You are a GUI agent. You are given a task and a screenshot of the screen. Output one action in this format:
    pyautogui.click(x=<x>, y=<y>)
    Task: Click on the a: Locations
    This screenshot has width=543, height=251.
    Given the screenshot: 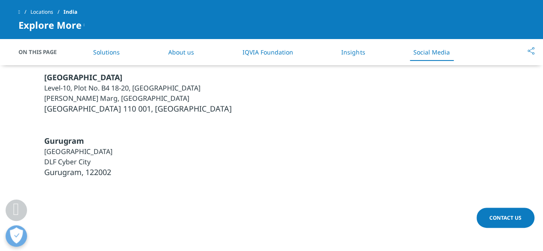 What is the action you would take?
    pyautogui.click(x=47, y=12)
    